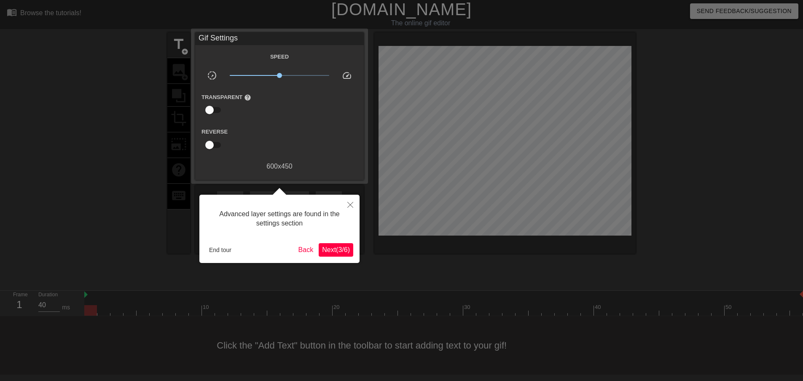  What do you see at coordinates (336, 250) in the screenshot?
I see `span: Next ( 3 / 6 )` at bounding box center [336, 250].